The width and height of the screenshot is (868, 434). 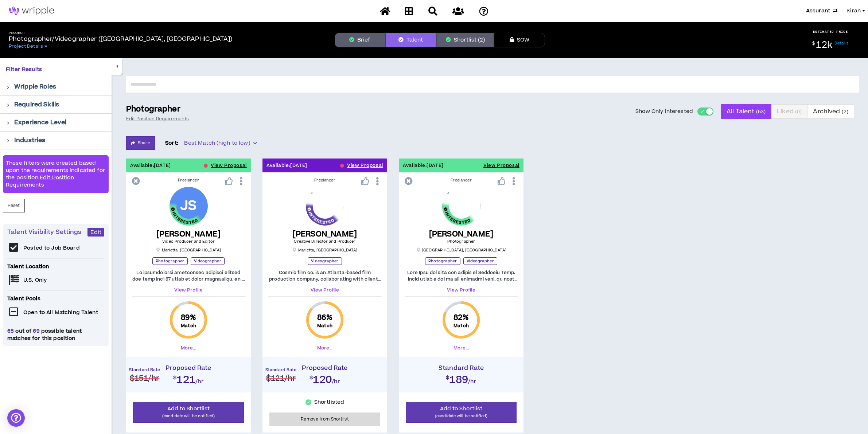 What do you see at coordinates (14, 206) in the screenshot?
I see `button: Reset` at bounding box center [14, 206].